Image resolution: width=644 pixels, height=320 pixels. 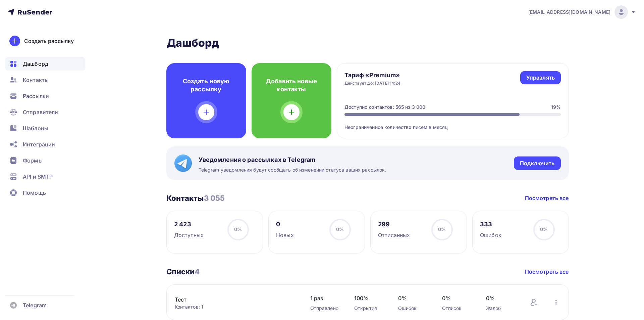 I want to click on div: Управлять, so click(x=541, y=78).